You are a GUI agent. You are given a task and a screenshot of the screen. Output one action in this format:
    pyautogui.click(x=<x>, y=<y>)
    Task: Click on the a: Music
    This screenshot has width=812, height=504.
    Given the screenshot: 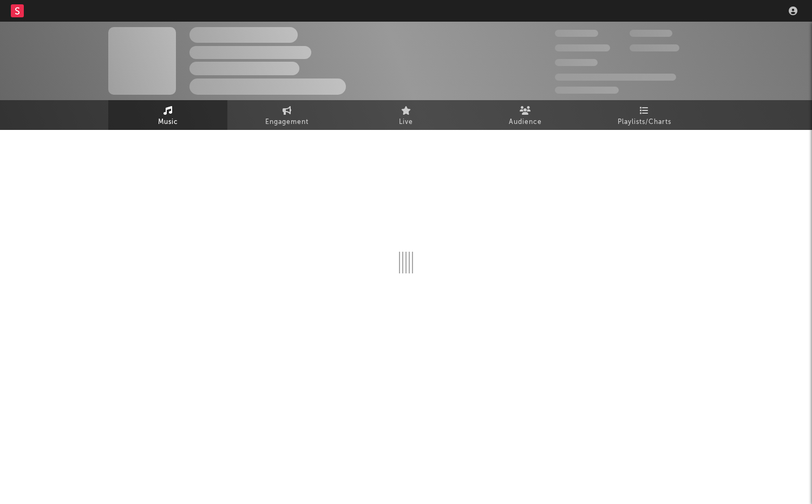 What is the action you would take?
    pyautogui.click(x=167, y=115)
    